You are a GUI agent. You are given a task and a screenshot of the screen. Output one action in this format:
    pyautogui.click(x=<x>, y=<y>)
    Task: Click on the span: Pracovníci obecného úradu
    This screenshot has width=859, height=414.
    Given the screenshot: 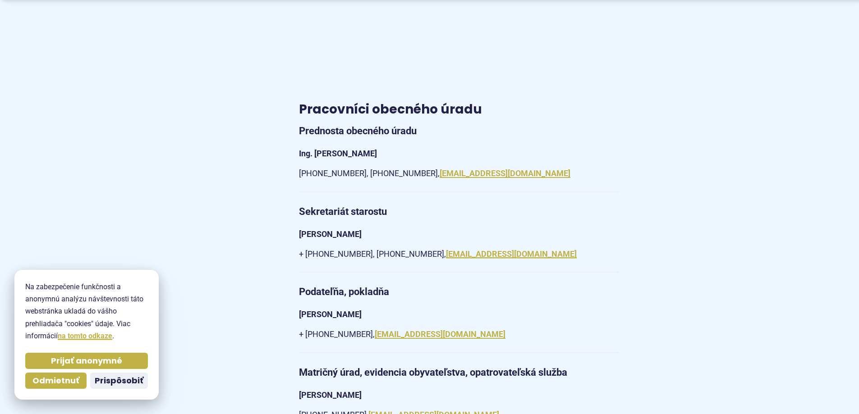 What is the action you would take?
    pyautogui.click(x=390, y=109)
    